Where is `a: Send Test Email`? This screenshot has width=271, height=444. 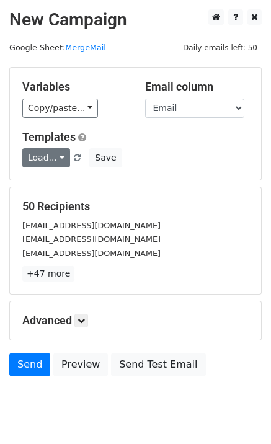
a: Send Test Email is located at coordinates (158, 365).